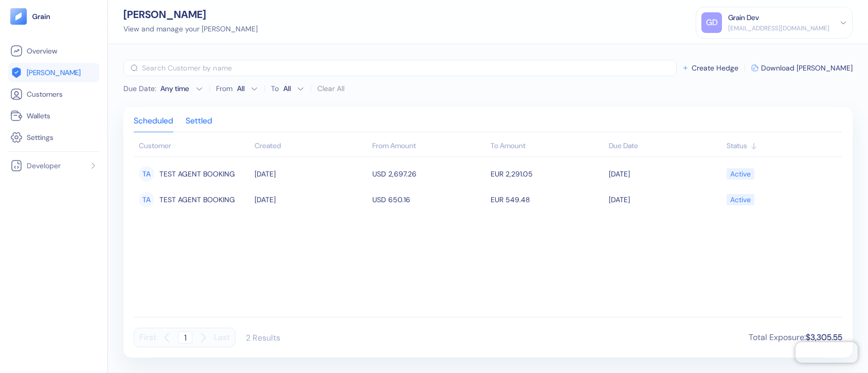 This screenshot has height=373, width=868. What do you see at coordinates (53, 137) in the screenshot?
I see `a: Settings` at bounding box center [53, 137].